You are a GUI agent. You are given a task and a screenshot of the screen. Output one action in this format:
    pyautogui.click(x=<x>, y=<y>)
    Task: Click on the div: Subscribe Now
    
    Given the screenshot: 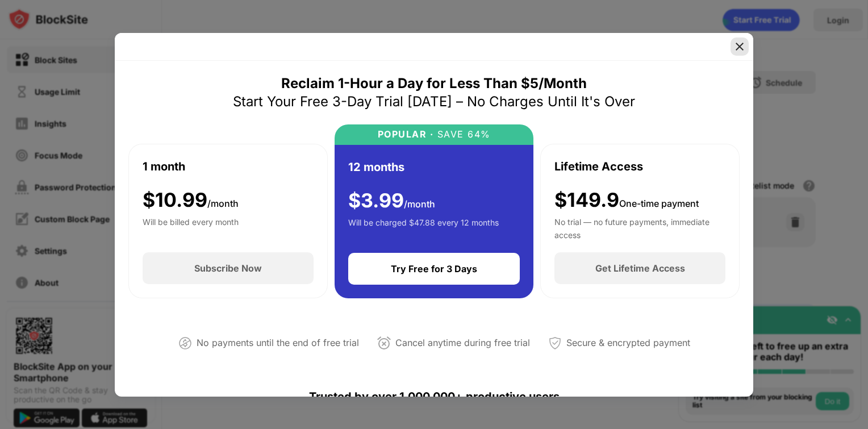 What is the action you would take?
    pyautogui.click(x=228, y=268)
    